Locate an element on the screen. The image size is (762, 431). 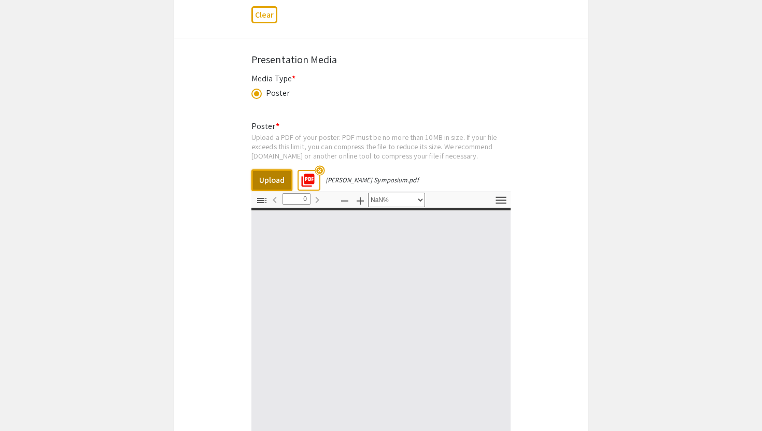
button: Zoom Out is located at coordinates (345, 200).